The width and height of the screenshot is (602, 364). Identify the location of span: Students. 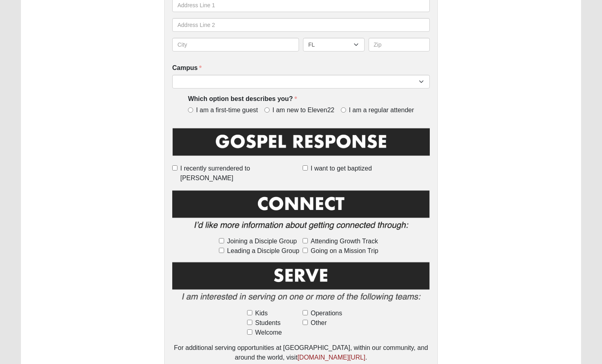
(268, 323).